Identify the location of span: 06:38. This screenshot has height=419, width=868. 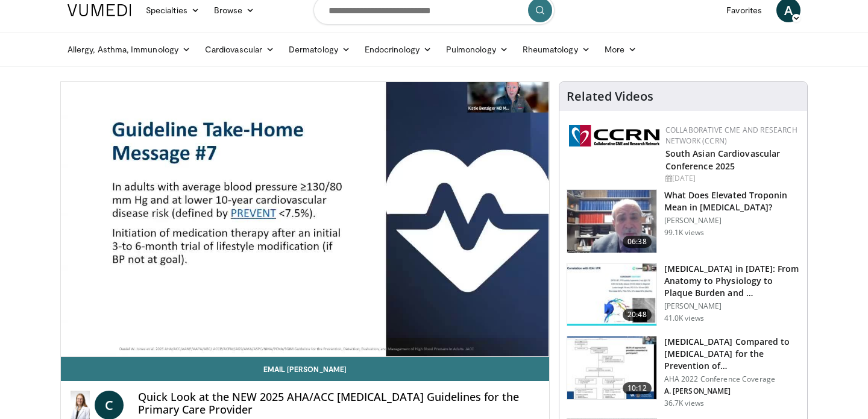
(637, 242).